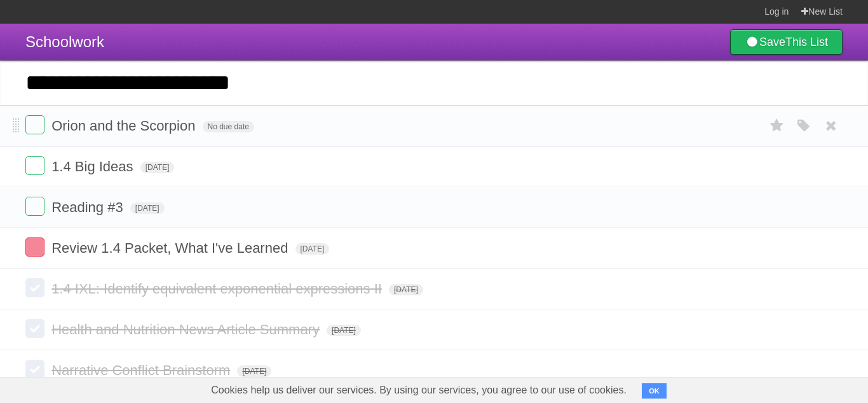 The image size is (868, 403). What do you see at coordinates (807, 42) in the screenshot?
I see `b: This List` at bounding box center [807, 42].